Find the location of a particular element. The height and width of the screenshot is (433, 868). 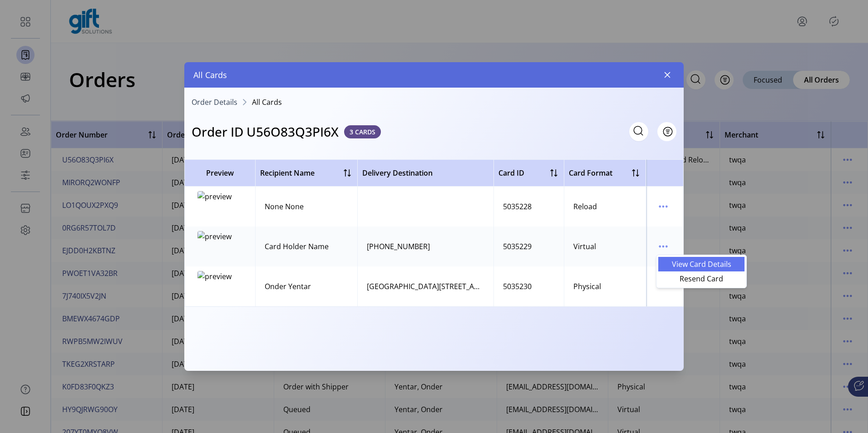

div: Physical is located at coordinates (587, 287).